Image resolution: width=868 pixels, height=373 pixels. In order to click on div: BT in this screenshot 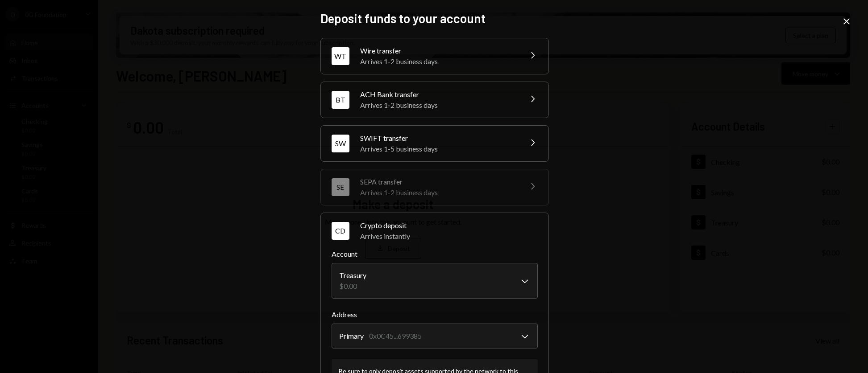, I will do `click(340, 100)`.